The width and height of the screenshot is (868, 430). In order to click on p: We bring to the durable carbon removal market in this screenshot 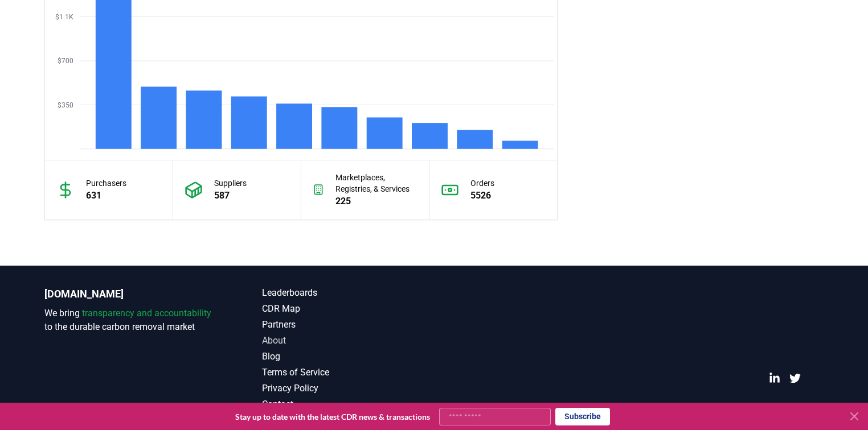, I will do `click(130, 321)`.